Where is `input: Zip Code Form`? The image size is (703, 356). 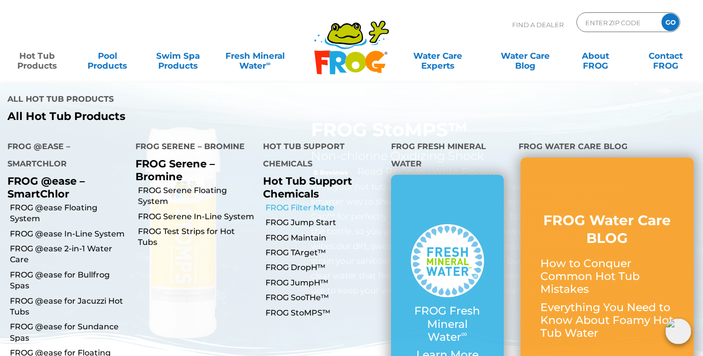
input: Zip Code Form is located at coordinates (617, 22).